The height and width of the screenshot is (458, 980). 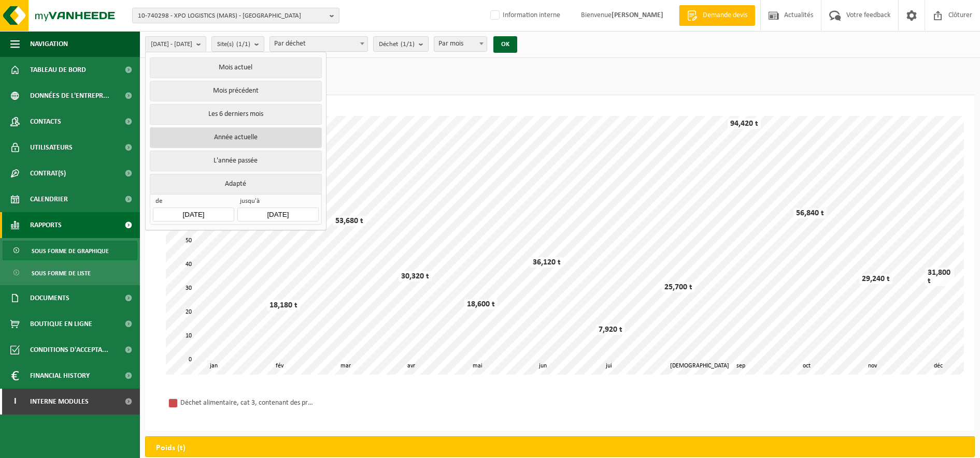 I want to click on span: Rapports, so click(x=45, y=225).